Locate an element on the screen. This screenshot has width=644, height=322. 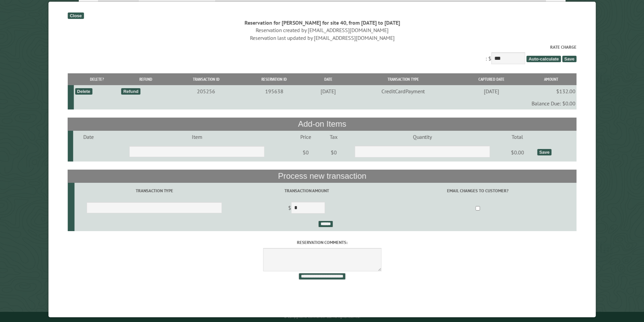
td: $0.00 is located at coordinates (517, 153).